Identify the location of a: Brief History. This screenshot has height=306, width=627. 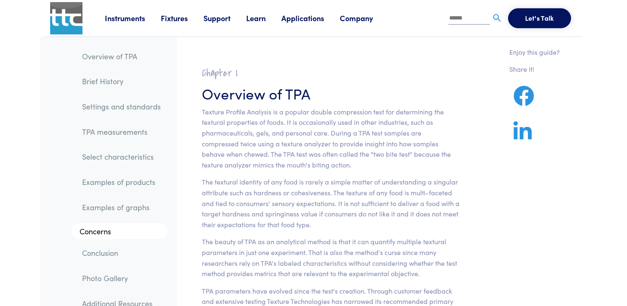
(121, 81).